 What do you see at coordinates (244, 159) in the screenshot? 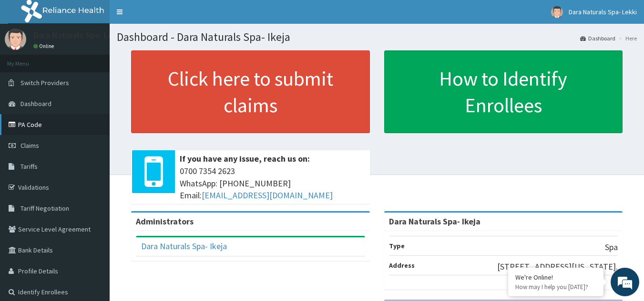
I see `b: If you have any issue, reach us on:` at bounding box center [244, 159].